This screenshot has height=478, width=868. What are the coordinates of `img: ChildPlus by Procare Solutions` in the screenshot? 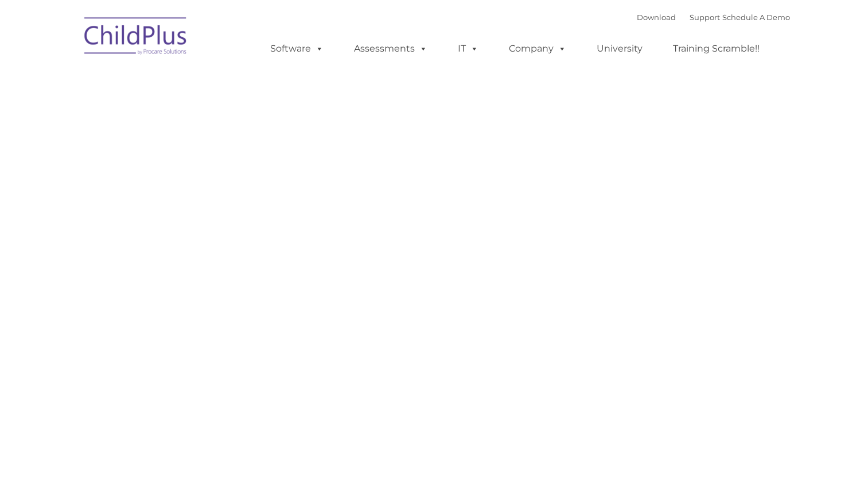 It's located at (136, 38).